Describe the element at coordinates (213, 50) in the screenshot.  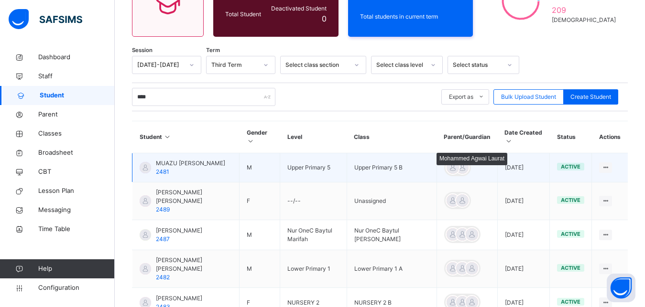
I see `span: Term` at that location.